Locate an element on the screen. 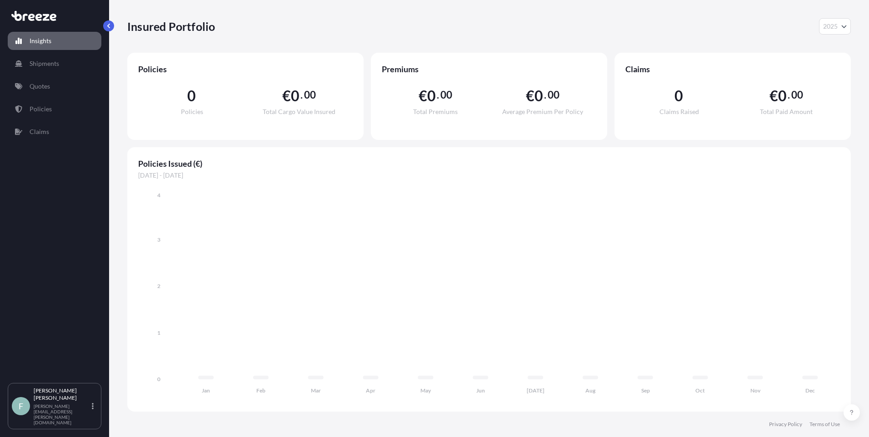  a: Claims is located at coordinates (55, 132).